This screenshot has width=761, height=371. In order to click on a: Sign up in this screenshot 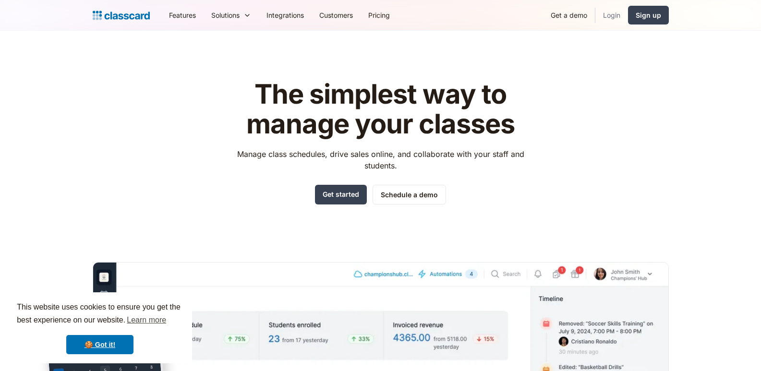, I will do `click(648, 15)`.